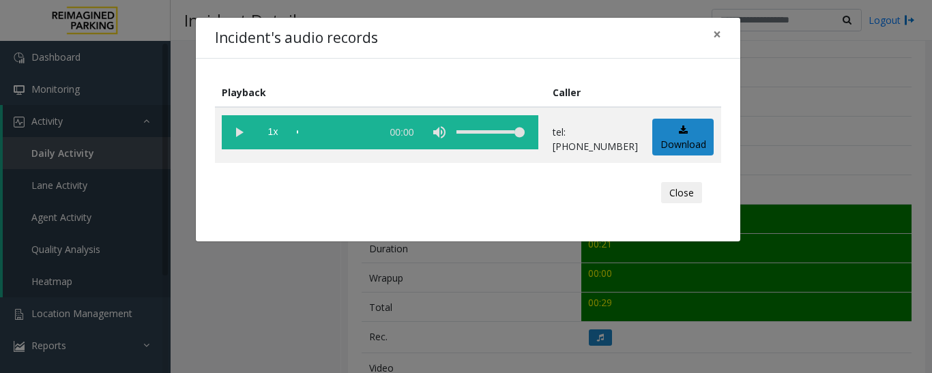  What do you see at coordinates (490, 132) in the screenshot?
I see `div: volume level` at bounding box center [490, 132].